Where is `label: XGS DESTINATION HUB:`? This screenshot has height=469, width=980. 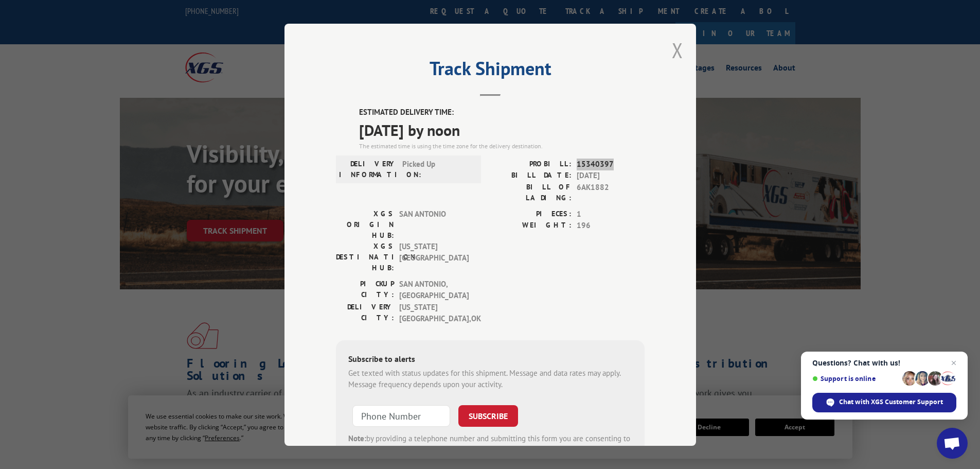 label: XGS DESTINATION HUB: is located at coordinates (365, 256).